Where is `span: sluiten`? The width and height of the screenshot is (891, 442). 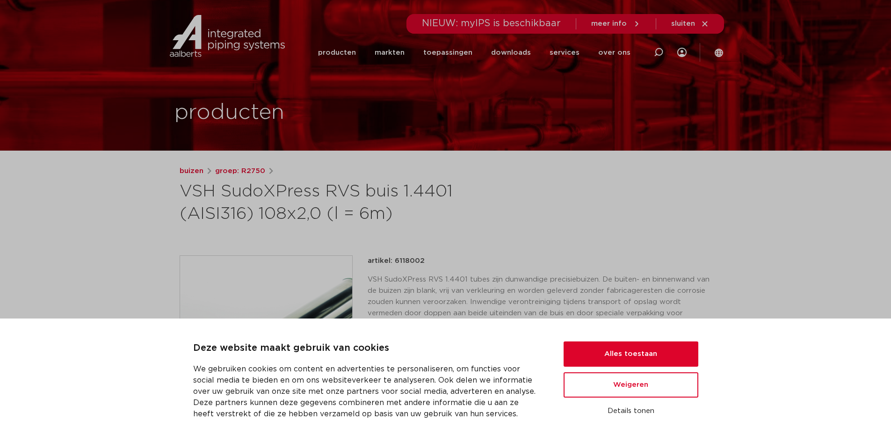
span: sluiten is located at coordinates (683, 23).